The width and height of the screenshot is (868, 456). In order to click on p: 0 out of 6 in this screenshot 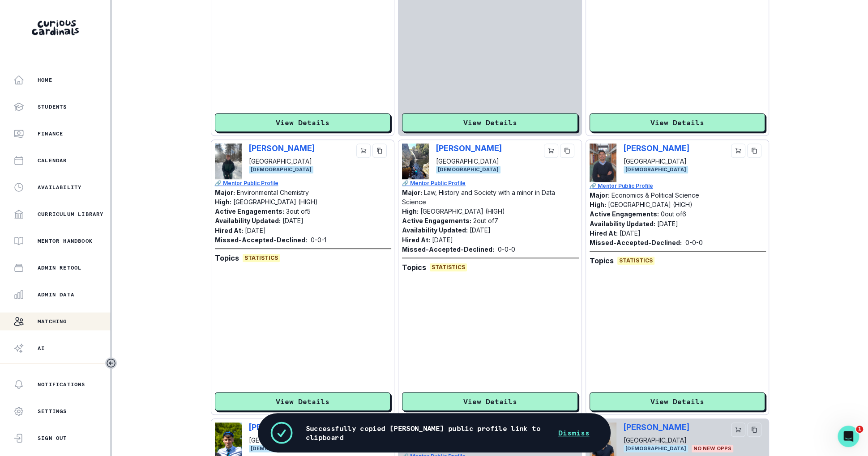, I will do `click(673, 214)`.